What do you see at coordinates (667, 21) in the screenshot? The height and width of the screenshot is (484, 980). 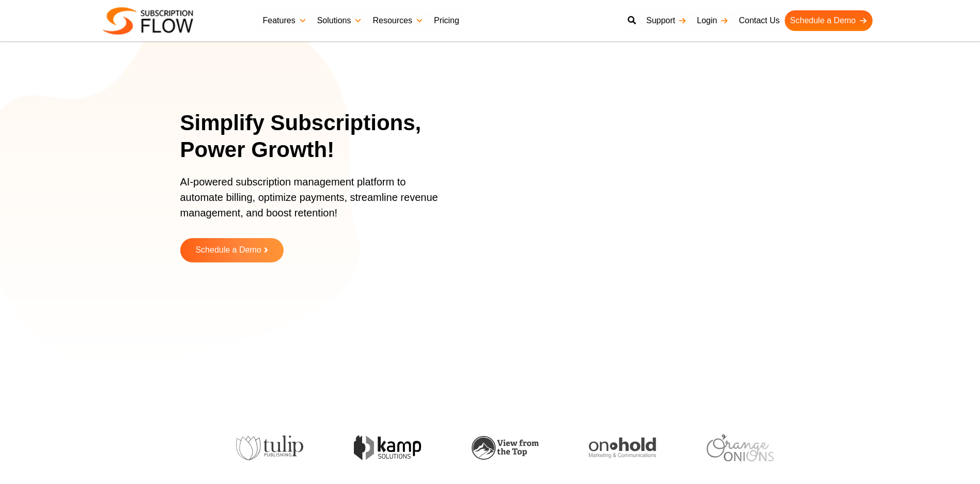 I see `a: Support` at bounding box center [667, 21].